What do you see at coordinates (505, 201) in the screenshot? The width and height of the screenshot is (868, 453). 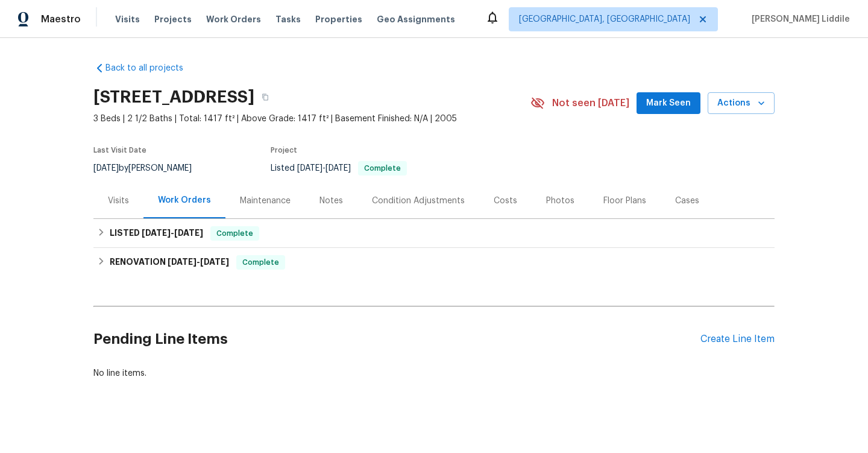 I see `div: Costs` at bounding box center [505, 201].